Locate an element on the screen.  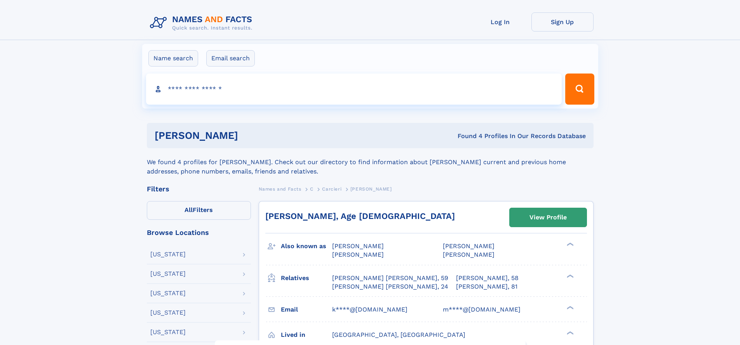
h3: Email is located at coordinates (307, 309).